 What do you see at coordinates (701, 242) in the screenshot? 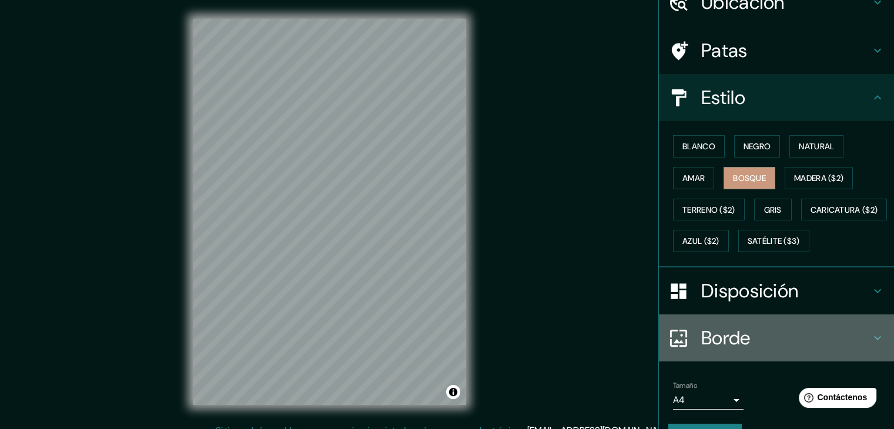
I see `font: Azul ($2)` at bounding box center [701, 242].